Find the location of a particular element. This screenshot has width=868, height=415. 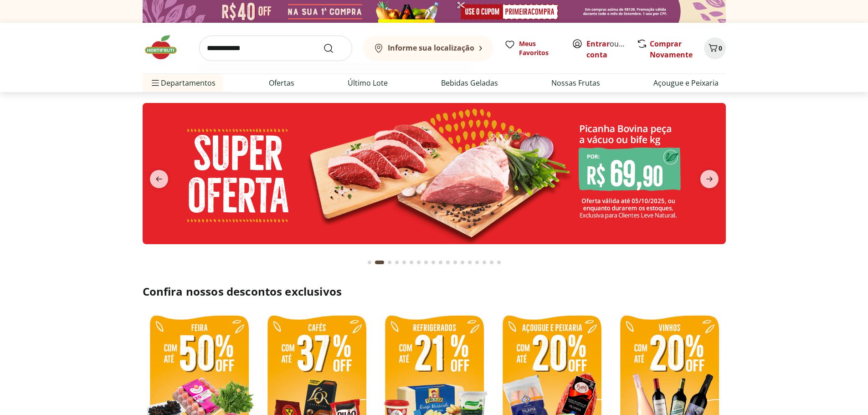

button: Go to page 13 from fs-carousel is located at coordinates (462, 263).